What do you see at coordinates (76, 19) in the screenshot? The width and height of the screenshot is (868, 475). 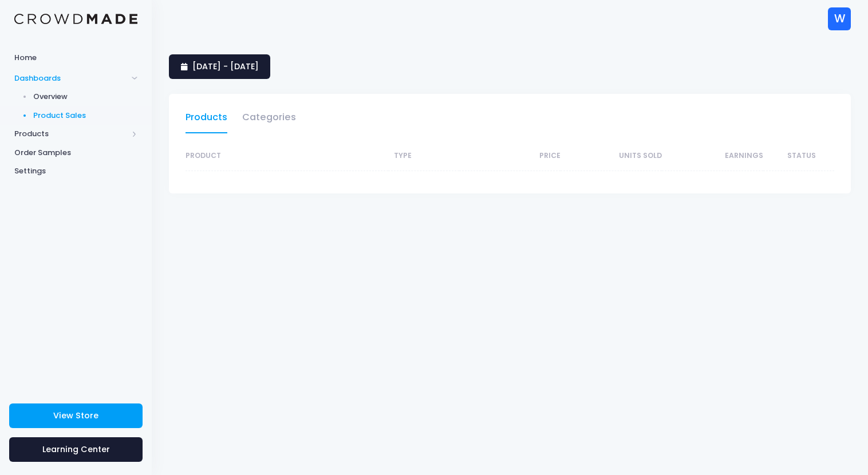 I see `img: Logo` at bounding box center [76, 19].